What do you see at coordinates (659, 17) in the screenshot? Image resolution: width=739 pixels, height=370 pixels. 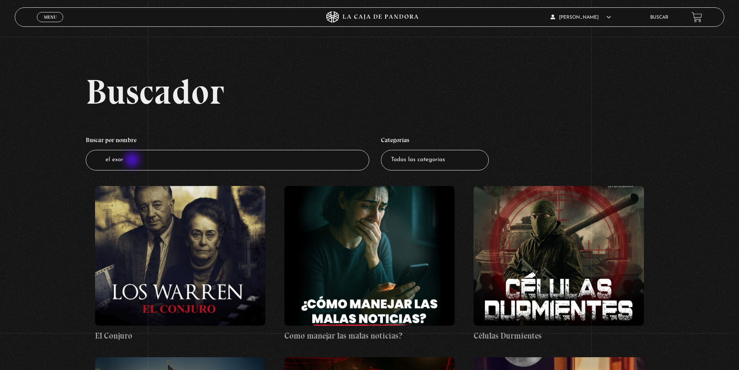 I see `a: Buscar` at bounding box center [659, 17].